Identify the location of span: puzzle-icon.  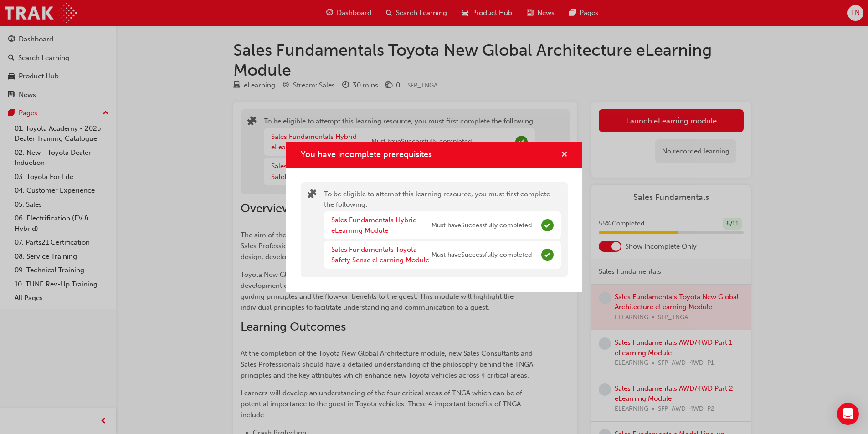
(312, 195).